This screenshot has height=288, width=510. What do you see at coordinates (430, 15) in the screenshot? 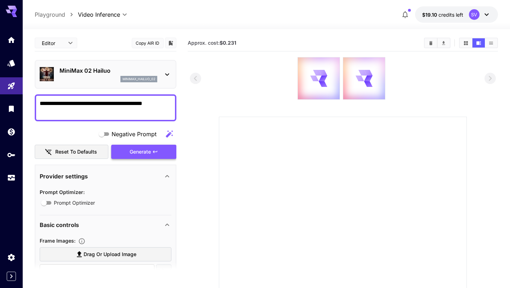
I see `span: $19.10` at bounding box center [430, 15].